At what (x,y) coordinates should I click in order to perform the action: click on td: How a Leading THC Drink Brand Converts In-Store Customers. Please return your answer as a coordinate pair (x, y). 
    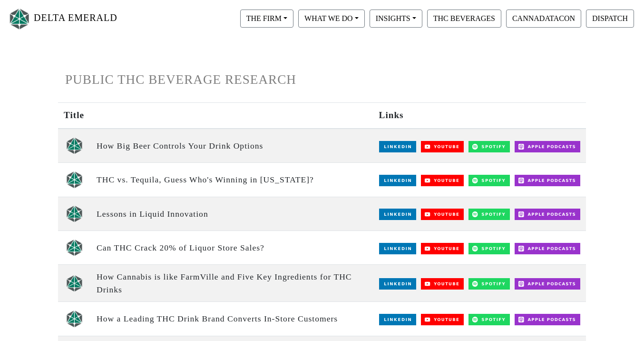
    Looking at the image, I should click on (232, 319).